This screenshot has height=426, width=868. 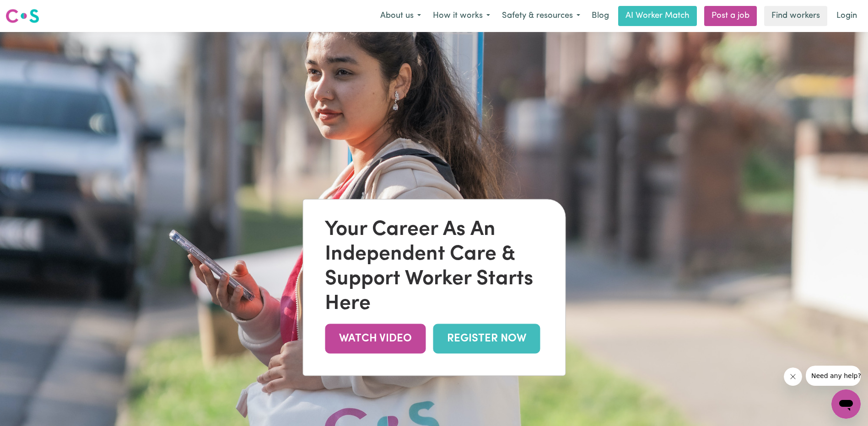 I want to click on a: Find workers, so click(x=795, y=16).